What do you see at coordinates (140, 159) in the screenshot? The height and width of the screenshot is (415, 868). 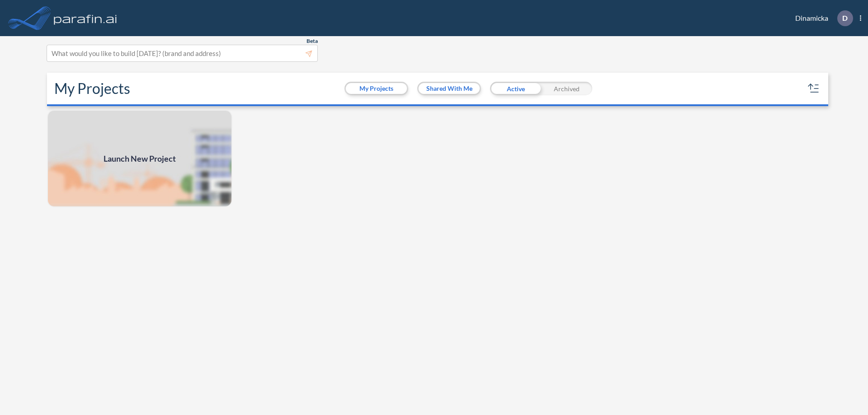 I see `span: Launch New Project` at bounding box center [140, 159].